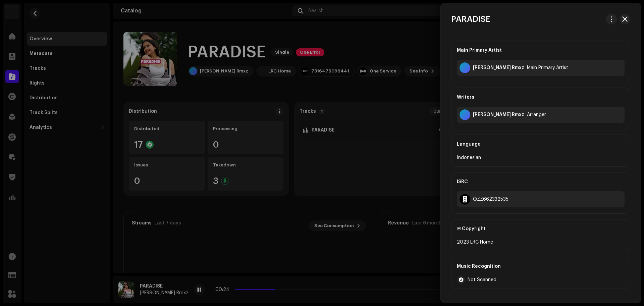 This screenshot has height=306, width=644. What do you see at coordinates (541, 229) in the screenshot?
I see `div: Ⓟ Copyright` at bounding box center [541, 229].